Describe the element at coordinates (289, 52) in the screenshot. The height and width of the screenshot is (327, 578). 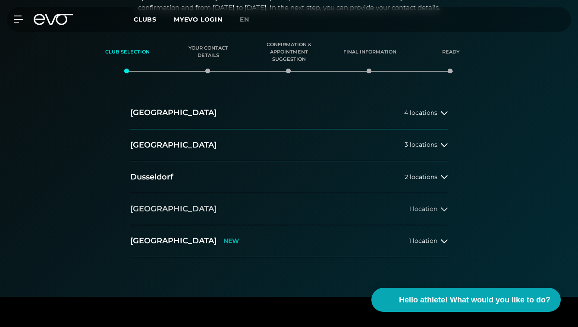
I see `font: Confirmation & appointment suggestion` at that location.